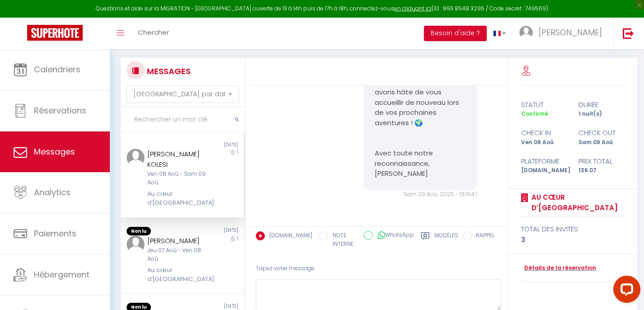 The image size is (644, 310). Describe the element at coordinates (62, 274) in the screenshot. I see `span: Hébergement` at that location.